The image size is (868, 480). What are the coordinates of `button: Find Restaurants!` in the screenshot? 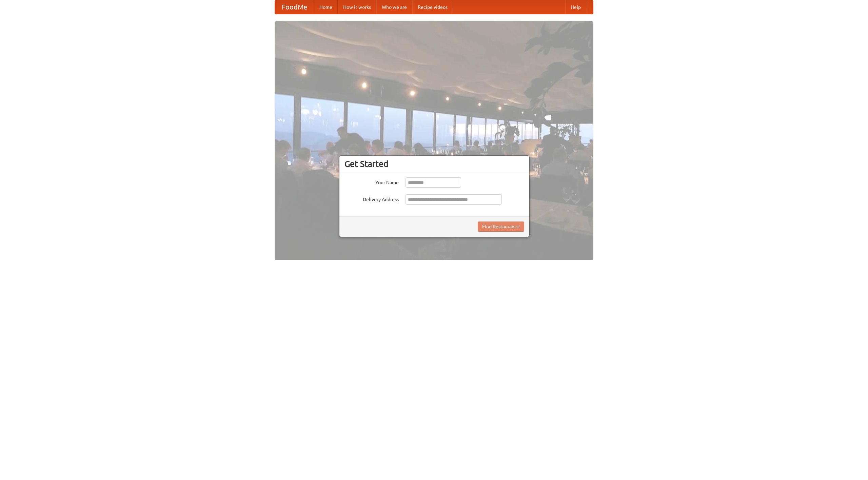 It's located at (501, 227).